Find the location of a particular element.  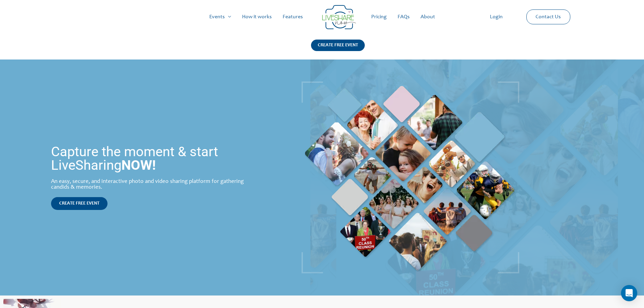

a: Features is located at coordinates (293, 17).